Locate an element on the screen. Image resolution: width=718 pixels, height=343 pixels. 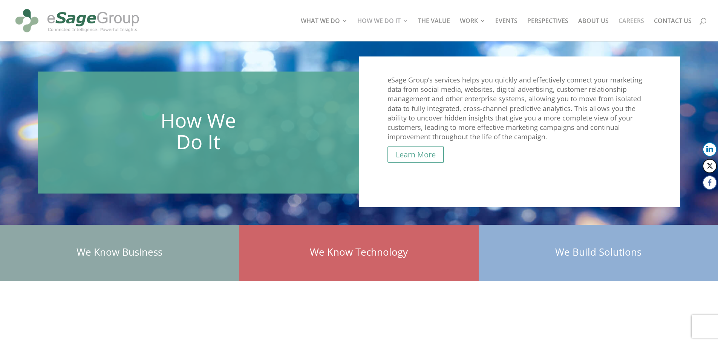
a: EVENTS is located at coordinates (506, 30).